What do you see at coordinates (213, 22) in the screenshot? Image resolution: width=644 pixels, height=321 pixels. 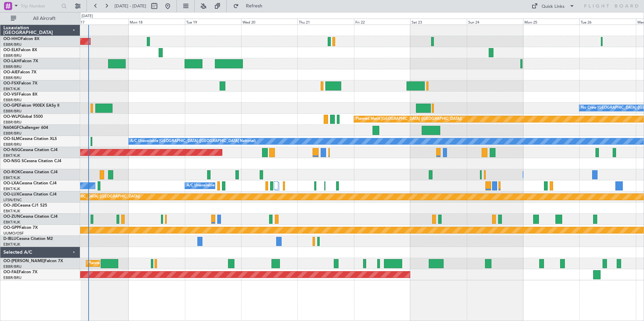 I see `div: Tue 19` at bounding box center [213, 22].